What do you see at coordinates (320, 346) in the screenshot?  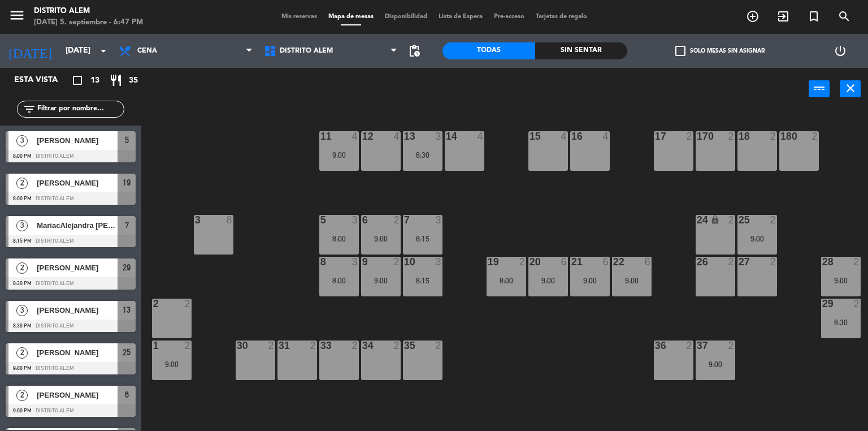 I see `div: 33` at bounding box center [320, 346].